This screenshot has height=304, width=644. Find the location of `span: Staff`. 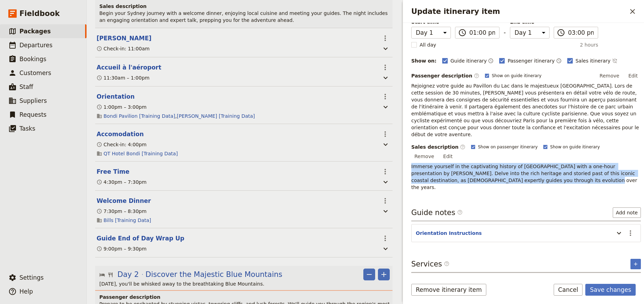

span: Staff is located at coordinates (26, 87).